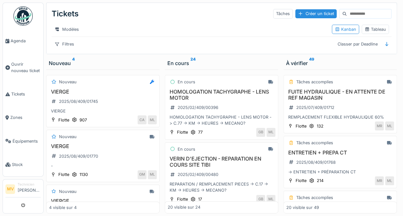 Image resolution: width=403 pixels, height=216 pixels. I want to click on a: Ouvrir nouveau ticket, so click(23, 67).